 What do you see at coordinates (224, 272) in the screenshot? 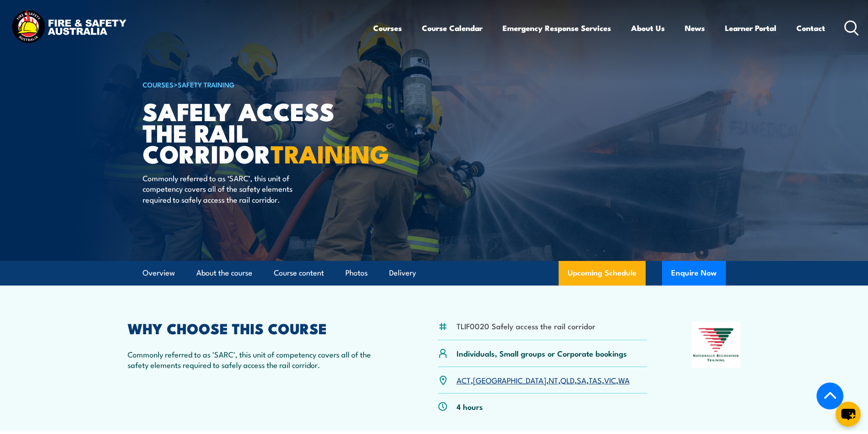
I see `a: About the course` at bounding box center [224, 272].